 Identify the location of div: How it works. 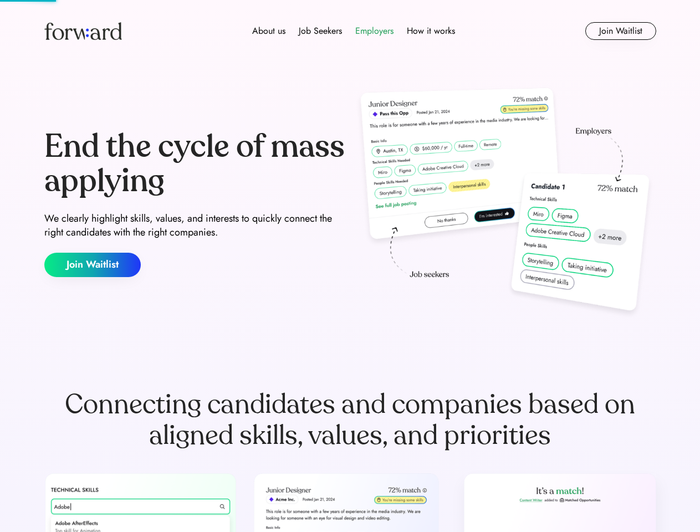
(430, 31).